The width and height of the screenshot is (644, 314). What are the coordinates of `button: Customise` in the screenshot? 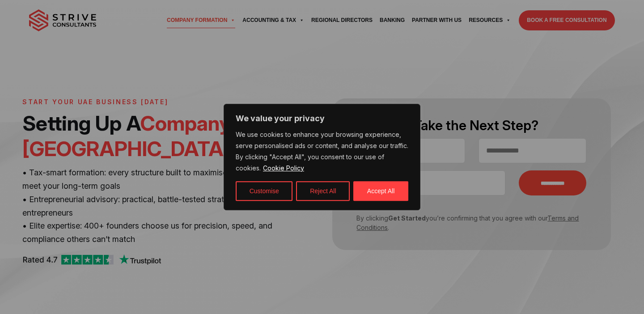 It's located at (264, 191).